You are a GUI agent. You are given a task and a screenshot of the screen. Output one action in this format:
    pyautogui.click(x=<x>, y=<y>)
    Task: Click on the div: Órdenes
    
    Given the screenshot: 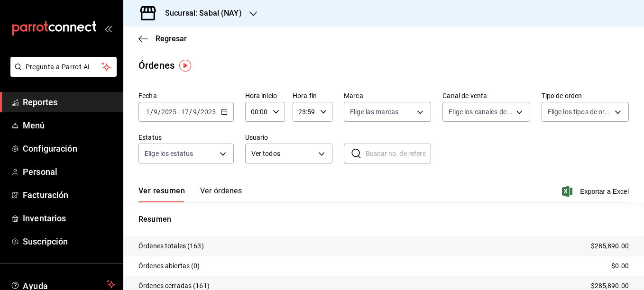 What is the action you would take?
    pyautogui.click(x=157, y=66)
    